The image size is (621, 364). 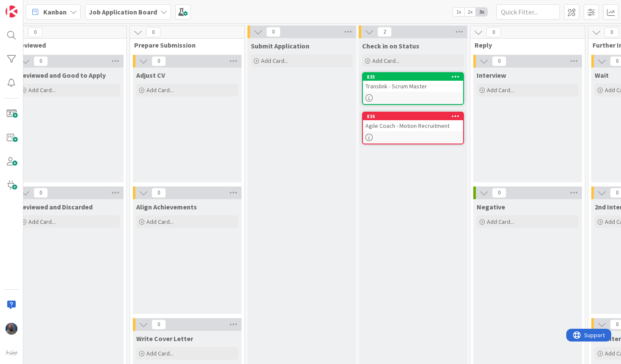 I want to click on span: Reply, so click(x=524, y=45).